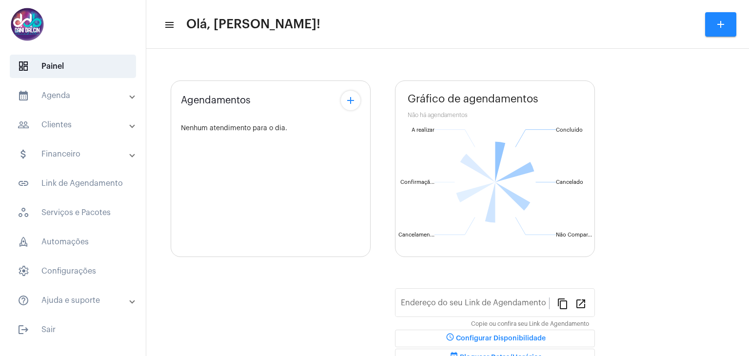 The height and width of the screenshot is (356, 749). What do you see at coordinates (76, 125) in the screenshot?
I see `mat-expansion-panel-header: sidenav iconClientes` at bounding box center [76, 125].